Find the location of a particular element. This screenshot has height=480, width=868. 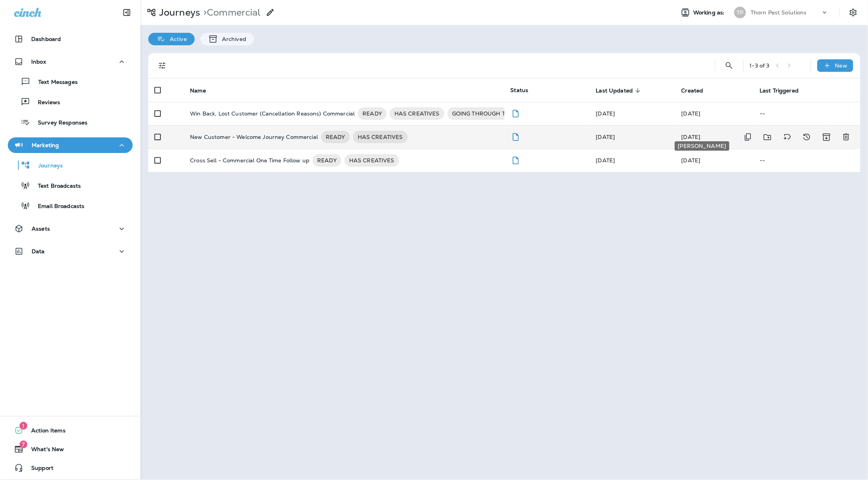

span: Action Items is located at coordinates (44, 432).